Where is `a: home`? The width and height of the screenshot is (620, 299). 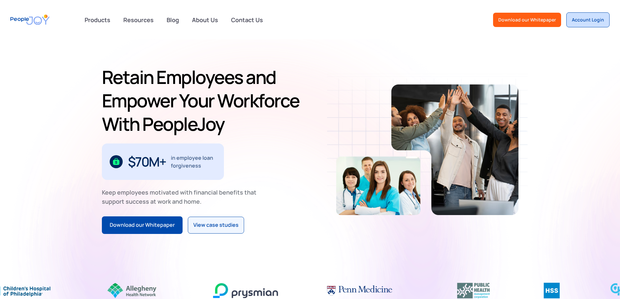 a: home is located at coordinates (30, 20).